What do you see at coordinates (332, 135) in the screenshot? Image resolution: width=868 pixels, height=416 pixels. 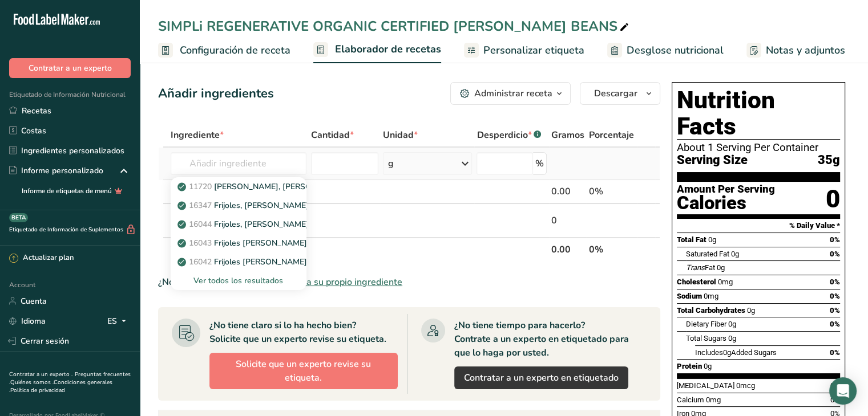 I see `span: Cantidad` at bounding box center [332, 135].